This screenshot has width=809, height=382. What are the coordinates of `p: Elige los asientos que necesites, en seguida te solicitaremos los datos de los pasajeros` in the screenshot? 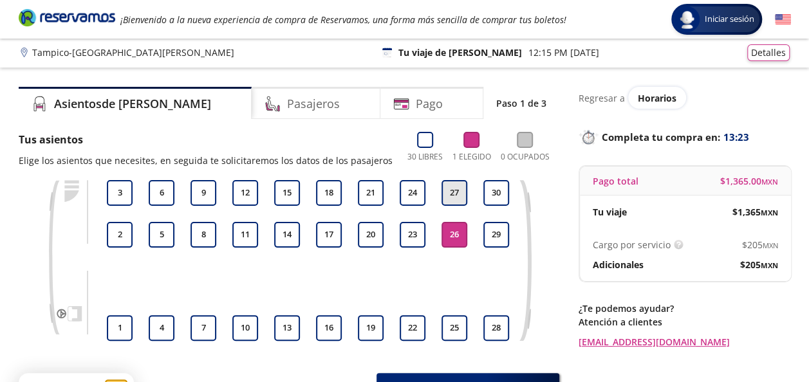 It's located at (205, 160).